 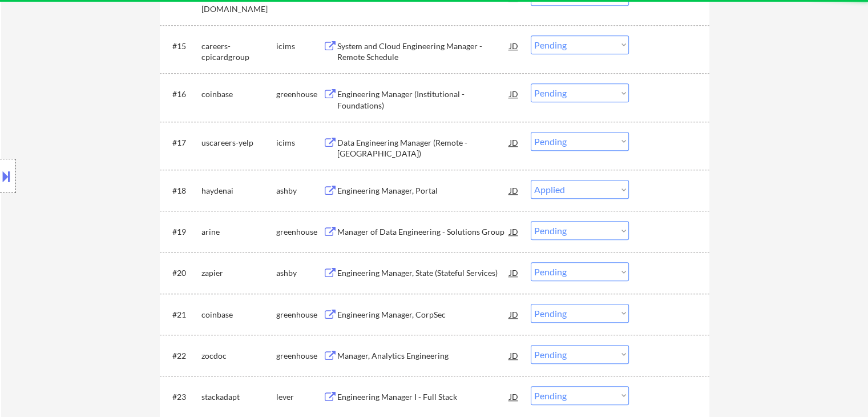 I want to click on div: uscareers-yelp, so click(x=239, y=143).